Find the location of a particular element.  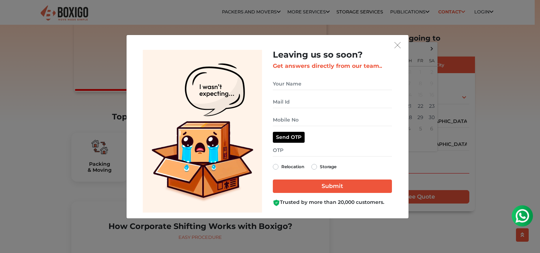

label: Relocation is located at coordinates (293, 167).